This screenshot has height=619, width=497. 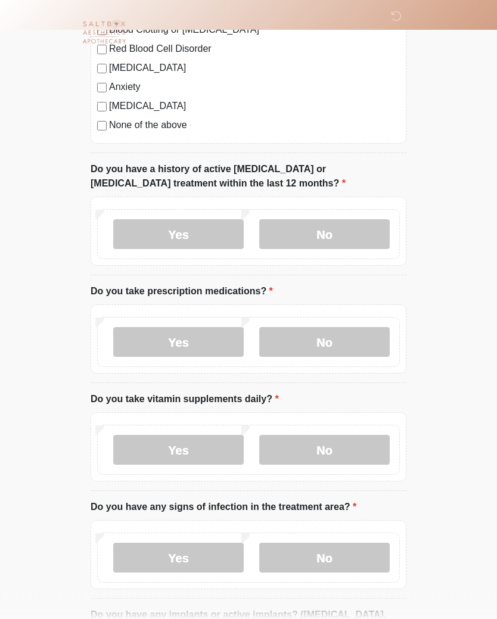 What do you see at coordinates (254, 126) in the screenshot?
I see `label: None of the above` at bounding box center [254, 126].